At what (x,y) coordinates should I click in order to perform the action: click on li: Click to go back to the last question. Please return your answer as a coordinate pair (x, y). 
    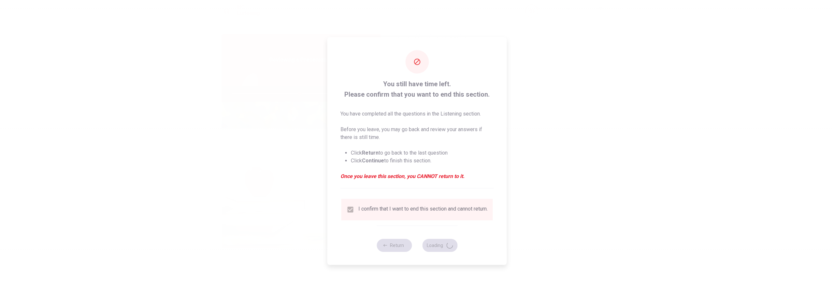
    Looking at the image, I should click on (422, 153).